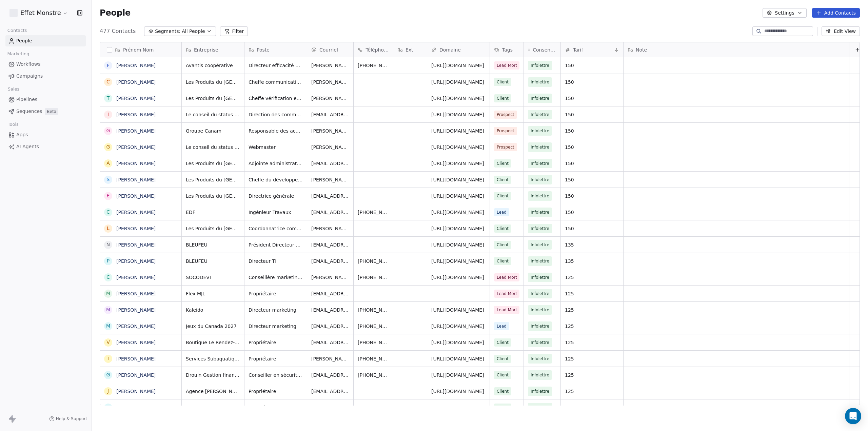 This screenshot has height=431, width=868. I want to click on span: Le conseil du status de la femme, so click(213, 148).